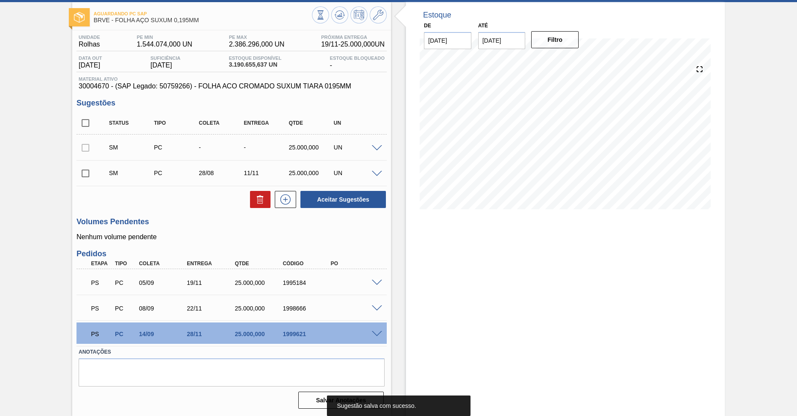  I want to click on button: Aceitar Sugestões, so click(343, 200).